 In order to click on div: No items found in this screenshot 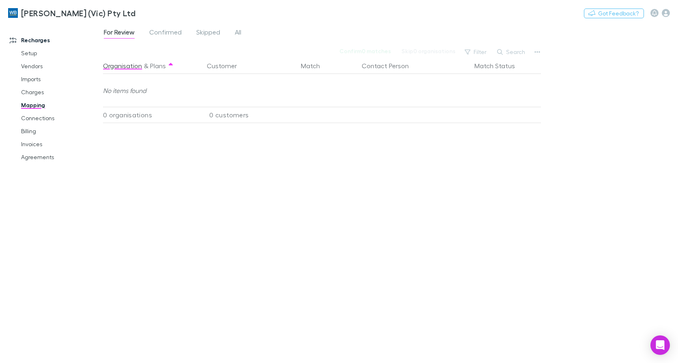, I will do `click(320, 90)`.